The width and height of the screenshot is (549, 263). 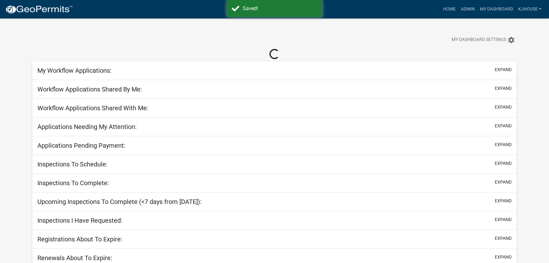 I want to click on h5: Applications Needing My Attention:, so click(x=87, y=127).